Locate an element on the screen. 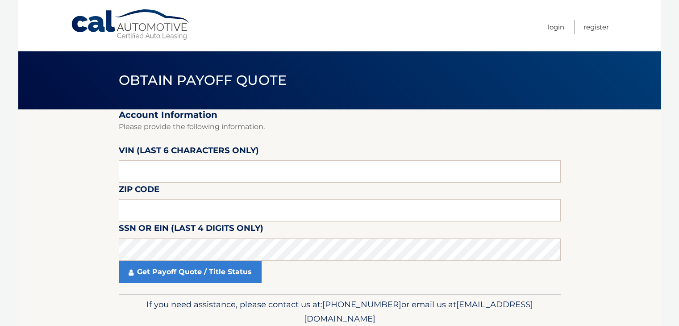 The image size is (679, 326). a: Get Payoff Quote / Title Status is located at coordinates (190, 272).